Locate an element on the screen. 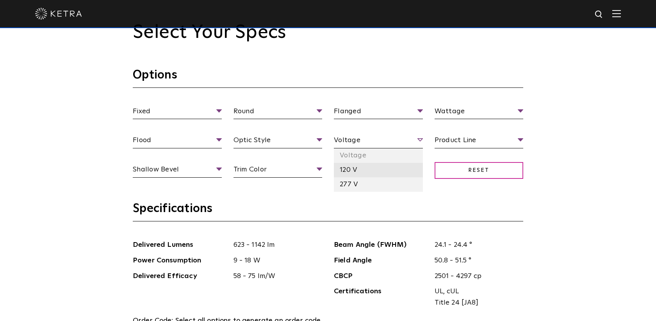  span: Field Angle is located at coordinates (381, 261).